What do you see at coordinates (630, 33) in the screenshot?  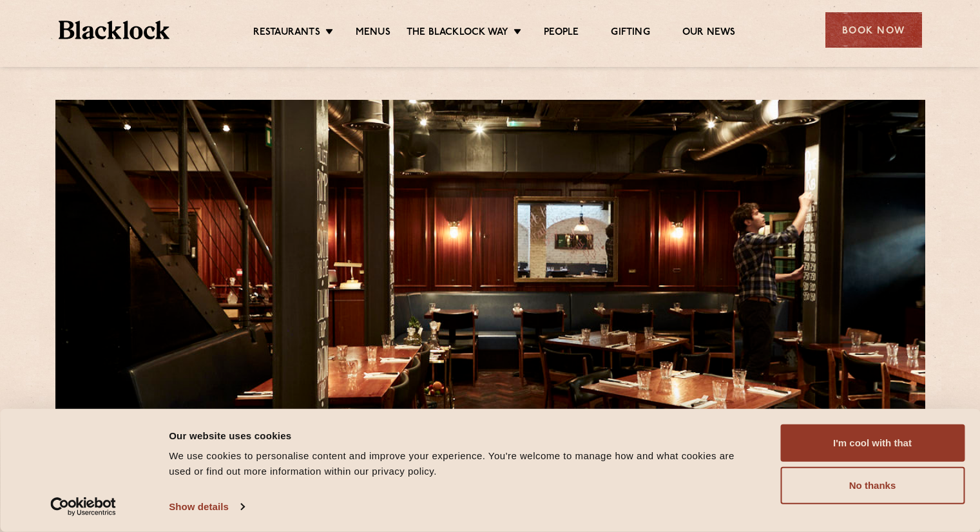 I see `a: Gifting` at bounding box center [630, 33].